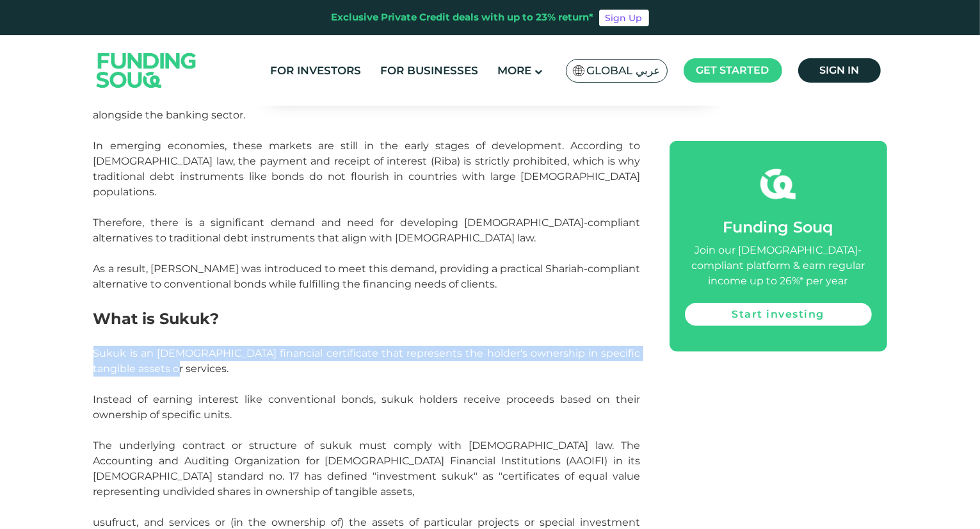 This screenshot has width=980, height=529. Describe the element at coordinates (514, 71) in the screenshot. I see `span: More` at that location.